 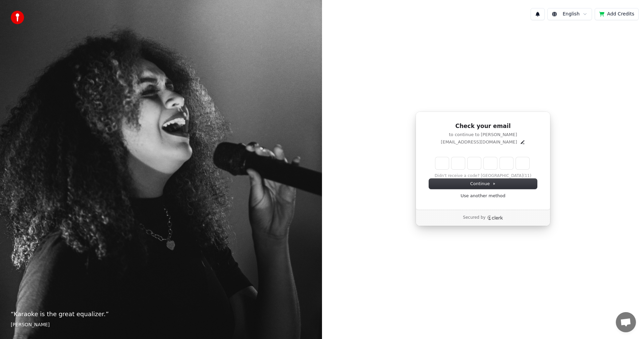 What do you see at coordinates (495, 217) in the screenshot?
I see `a: Clerk logo` at bounding box center [495, 217].